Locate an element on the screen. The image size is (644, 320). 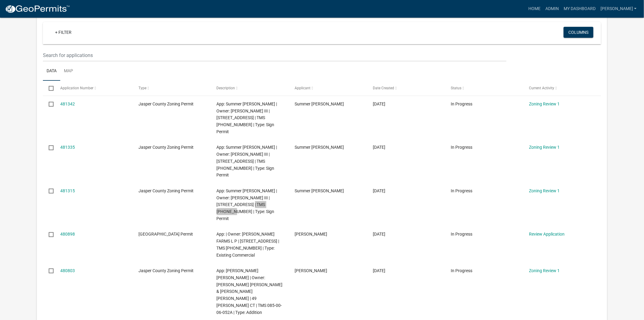
a: 481342 is located at coordinates (68, 104).